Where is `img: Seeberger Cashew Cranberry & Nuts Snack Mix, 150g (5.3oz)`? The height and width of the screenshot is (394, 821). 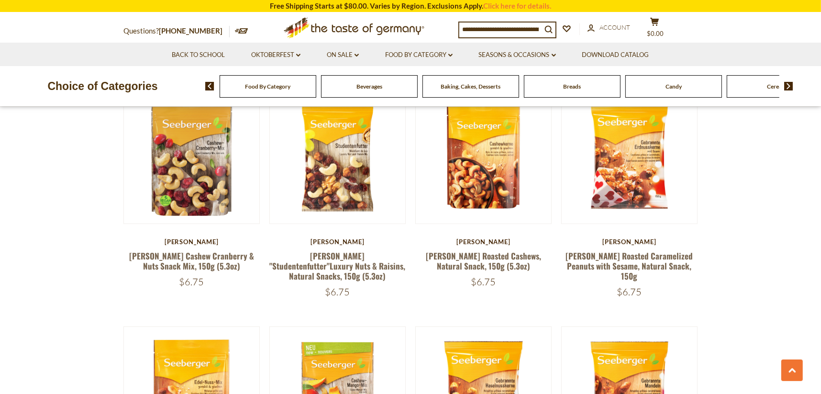 img: Seeberger Cashew Cranberry & Nuts Snack Mix, 150g (5.3oz) is located at coordinates (191, 156).